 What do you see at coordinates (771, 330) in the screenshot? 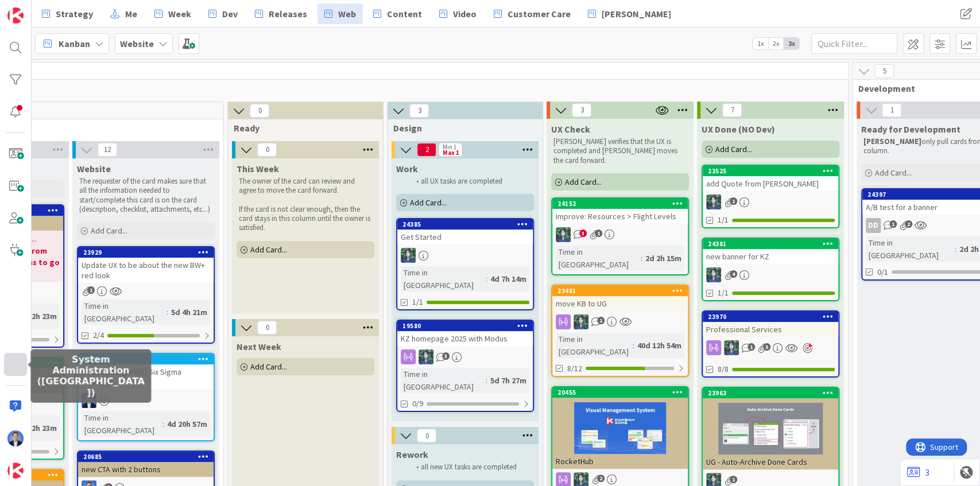
I see `div: Professional Services` at bounding box center [771, 330].